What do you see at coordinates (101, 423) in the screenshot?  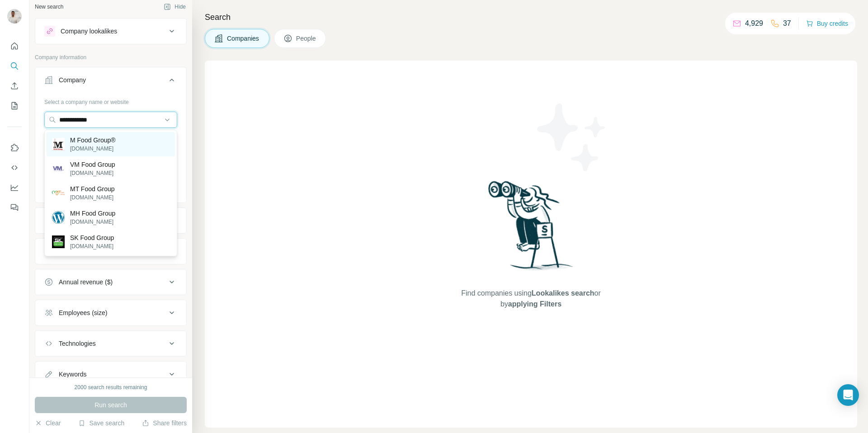 I see `button: Save search` at bounding box center [101, 423].